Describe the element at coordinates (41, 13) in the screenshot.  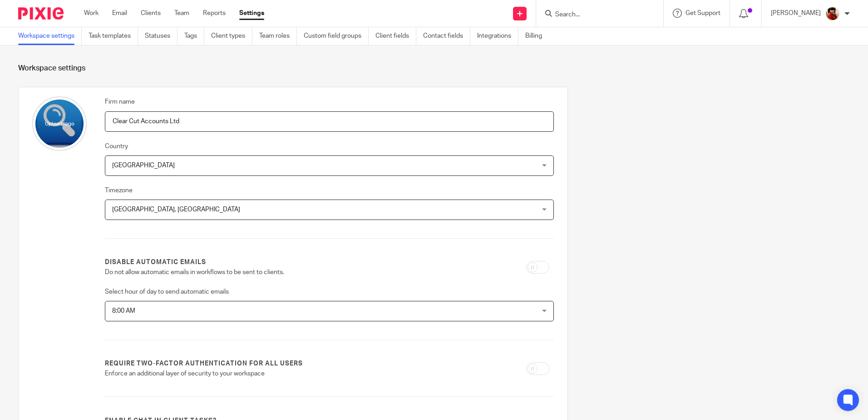
I see `img: Pixie` at that location.